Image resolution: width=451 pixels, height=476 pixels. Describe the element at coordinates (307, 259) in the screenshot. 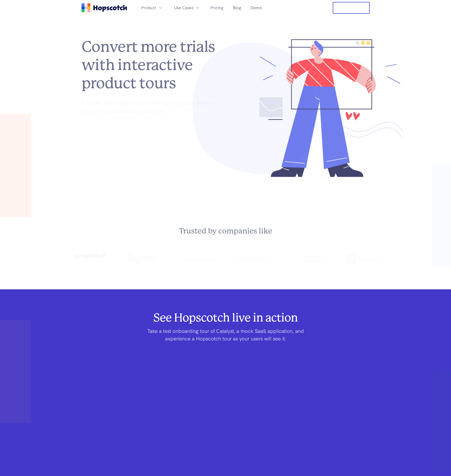

I see `img: png-apartment-therapy-house-studio-apartment-home` at that location.